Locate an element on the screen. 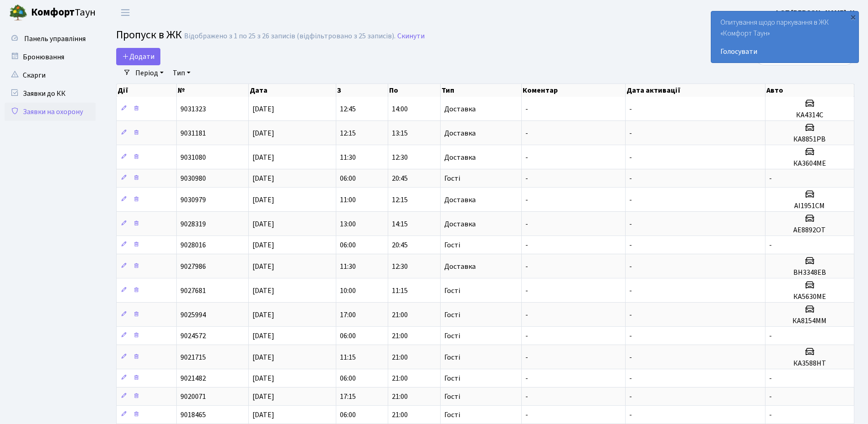 Image resolution: width=868 pixels, height=424 pixels. span: 9027681 is located at coordinates (194, 290).